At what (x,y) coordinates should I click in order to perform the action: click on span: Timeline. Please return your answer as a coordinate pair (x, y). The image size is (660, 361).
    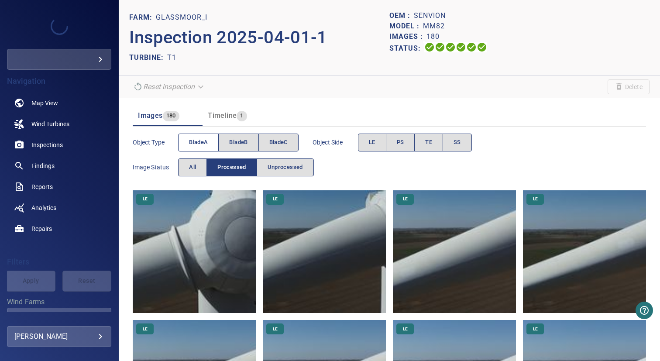
    Looking at the image, I should click on (222, 115).